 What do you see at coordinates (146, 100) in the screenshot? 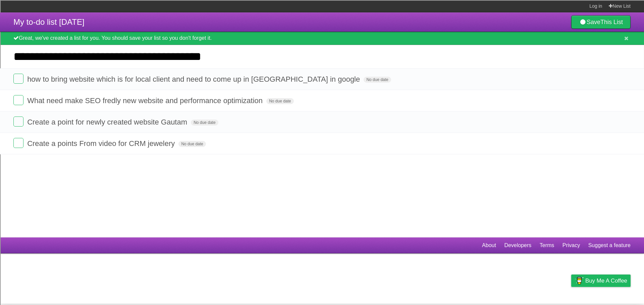
I see `span: What need make SEO fredly new website and performance optimization` at bounding box center [146, 100].